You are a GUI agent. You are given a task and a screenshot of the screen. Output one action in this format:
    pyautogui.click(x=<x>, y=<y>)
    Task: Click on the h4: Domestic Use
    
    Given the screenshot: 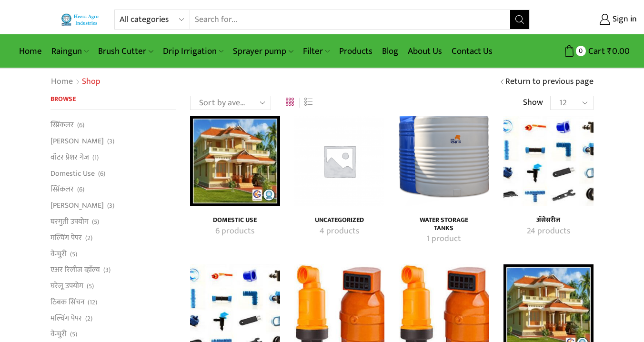 What is the action you would take?
    pyautogui.click(x=235, y=220)
    